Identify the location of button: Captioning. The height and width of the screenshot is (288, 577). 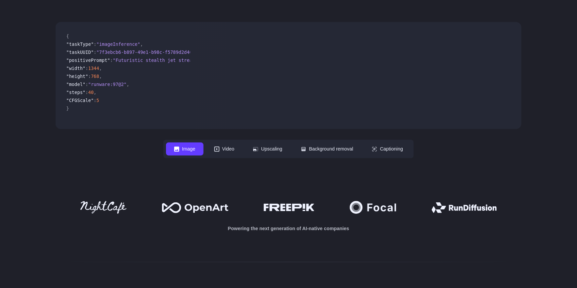
(387, 149).